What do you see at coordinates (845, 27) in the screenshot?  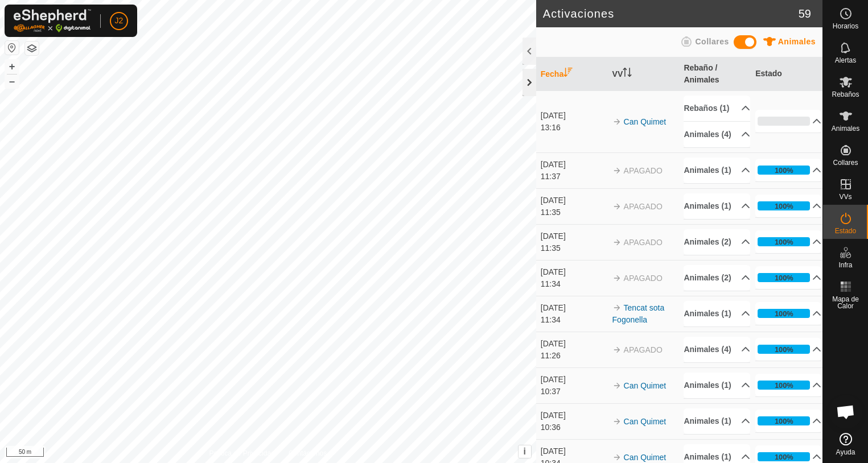 I see `span: Horarios` at bounding box center [845, 27].